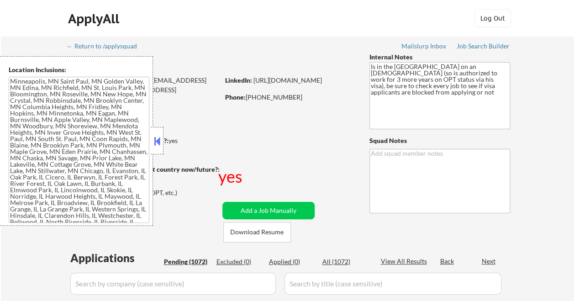  What do you see at coordinates (79, 70) in the screenshot?
I see `div: Location Inclusions:` at bounding box center [79, 70].